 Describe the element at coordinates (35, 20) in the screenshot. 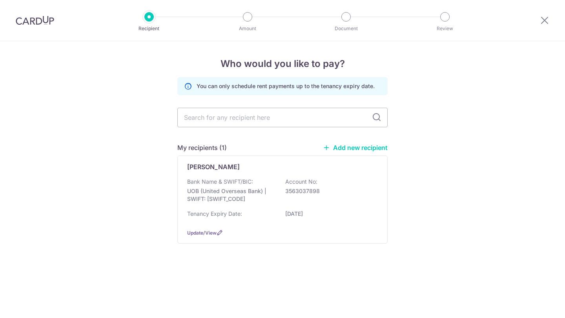

I see `img: CardUp` at that location.